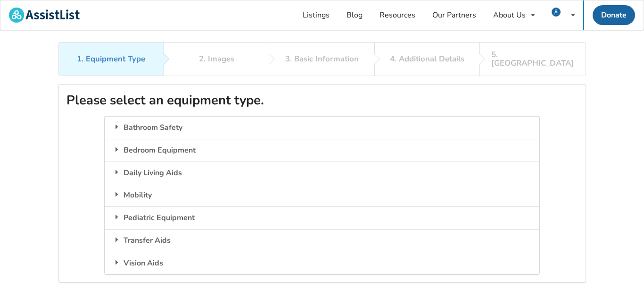  What do you see at coordinates (322, 150) in the screenshot?
I see `div: Bedroom Equipment` at bounding box center [322, 150].